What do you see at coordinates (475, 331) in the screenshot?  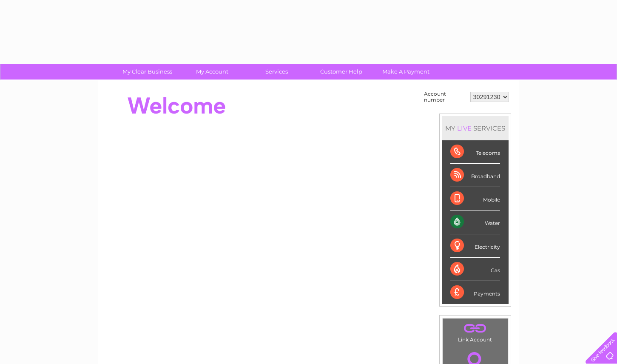 I see `td: Link Account` at bounding box center [475, 331].